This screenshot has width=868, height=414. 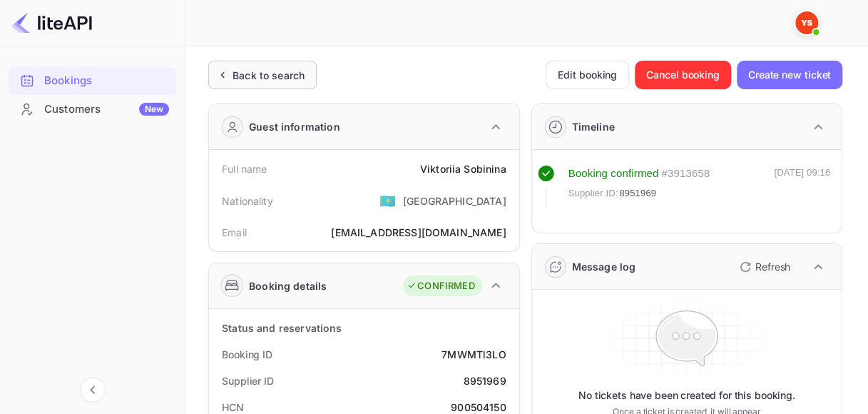 What do you see at coordinates (686, 395) in the screenshot?
I see `p: No tickets have been created for this booking.` at bounding box center [686, 395].